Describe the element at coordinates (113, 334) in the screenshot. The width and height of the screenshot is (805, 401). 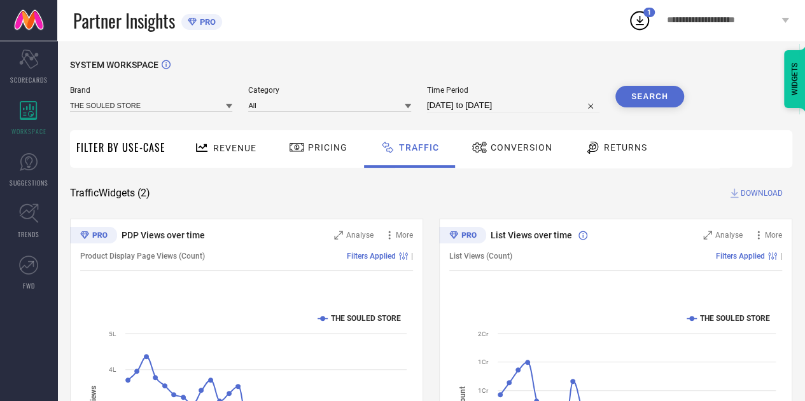
I see `text: 5L` at that location.